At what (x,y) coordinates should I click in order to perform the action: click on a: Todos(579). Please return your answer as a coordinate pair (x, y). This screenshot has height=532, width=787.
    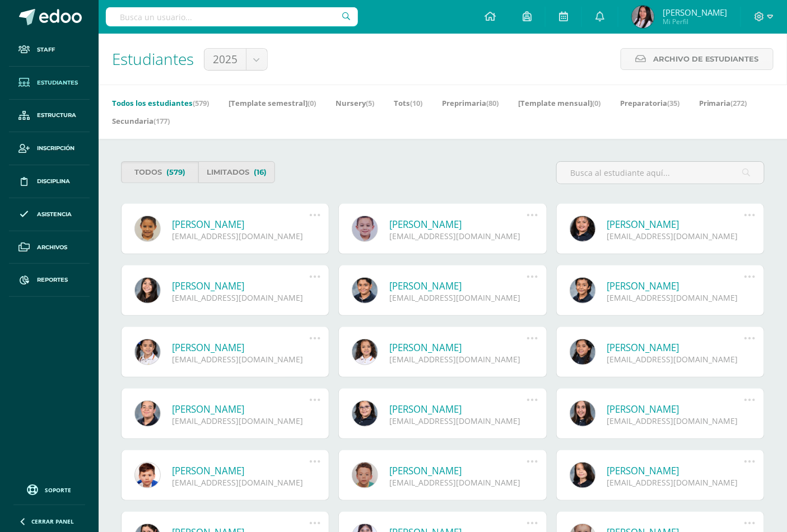
    Looking at the image, I should click on (159, 172).